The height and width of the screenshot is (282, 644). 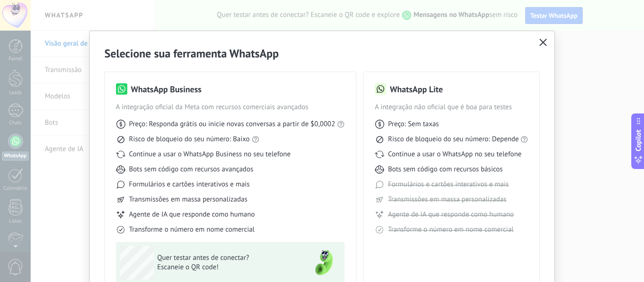 I want to click on span: Continue a usar o WhatsApp no seu telefone, so click(x=454, y=155).